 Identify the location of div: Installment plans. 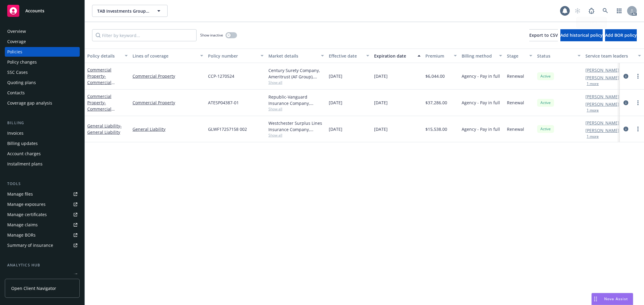
(25, 164).